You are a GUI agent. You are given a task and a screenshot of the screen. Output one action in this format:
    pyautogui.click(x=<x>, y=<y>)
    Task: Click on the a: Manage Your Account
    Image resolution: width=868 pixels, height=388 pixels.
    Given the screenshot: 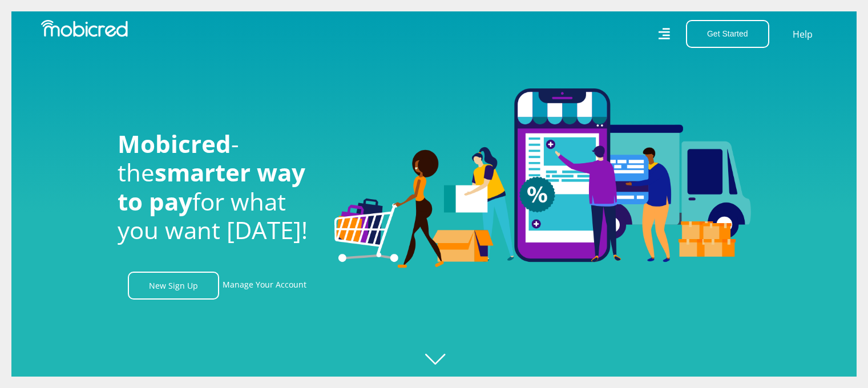 What is the action you would take?
    pyautogui.click(x=264, y=285)
    